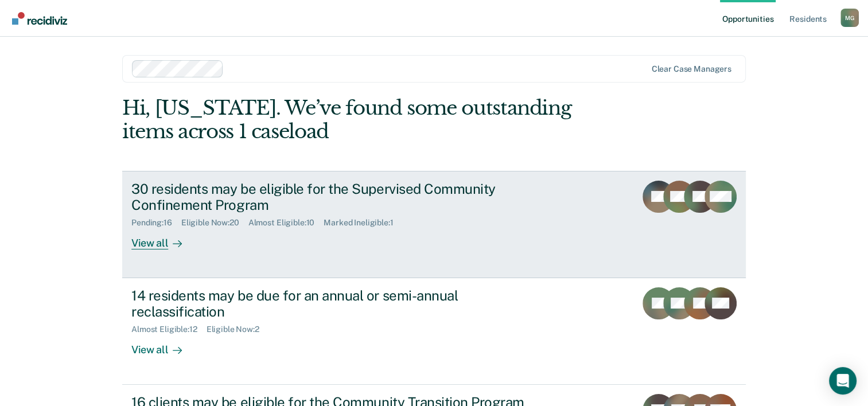 The height and width of the screenshot is (406, 868). I want to click on div: Almost Eligible : 12, so click(169, 329).